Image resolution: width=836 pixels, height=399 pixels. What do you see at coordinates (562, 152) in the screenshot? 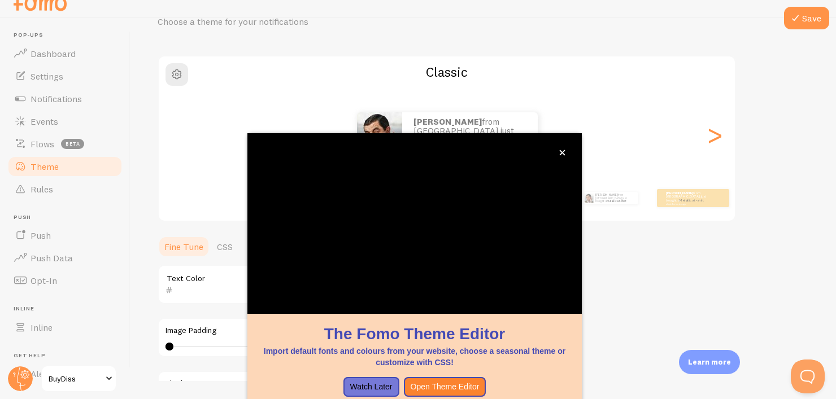
I see `button: close,` at bounding box center [562, 152].